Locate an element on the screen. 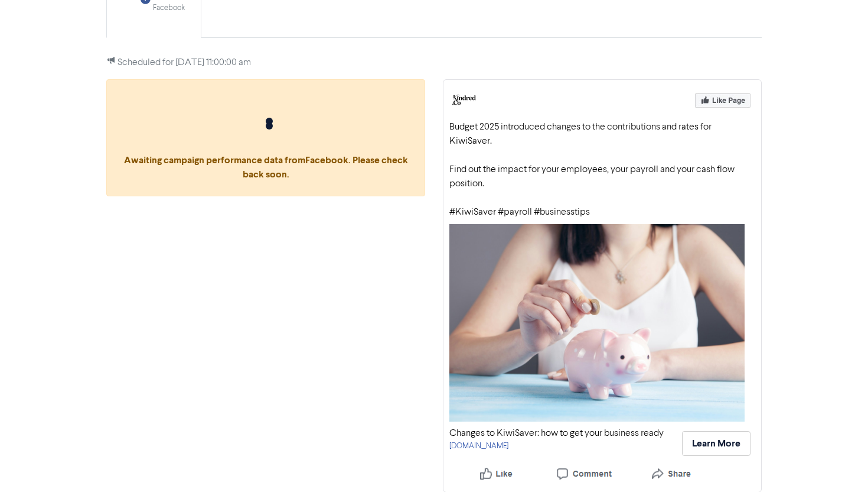  a: Learn More is located at coordinates (717, 444).